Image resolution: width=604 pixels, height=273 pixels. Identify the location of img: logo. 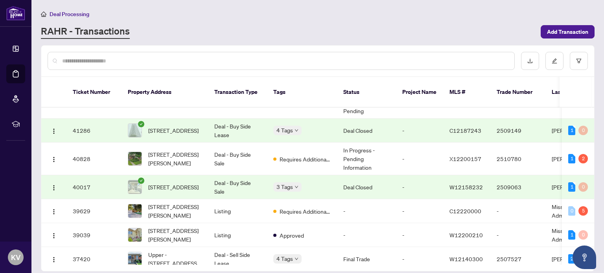
(16, 13).